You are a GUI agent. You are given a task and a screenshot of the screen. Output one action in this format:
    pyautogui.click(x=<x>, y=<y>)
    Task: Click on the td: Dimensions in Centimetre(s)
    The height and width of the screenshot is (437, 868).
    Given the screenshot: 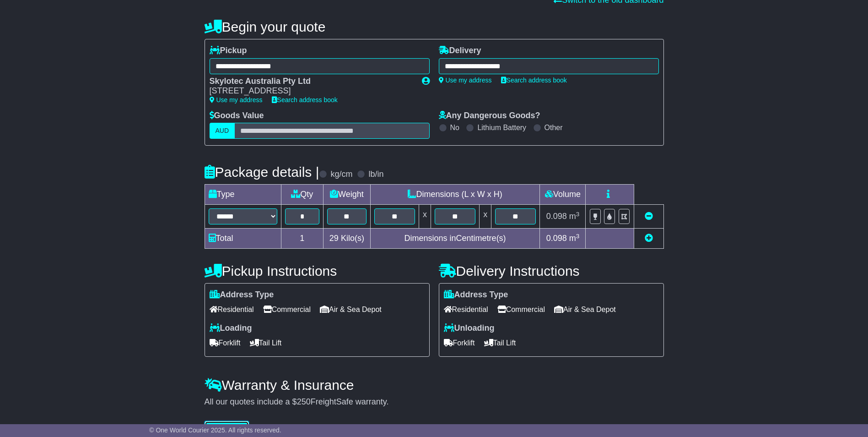 What is the action you would take?
    pyautogui.click(x=455, y=239)
    